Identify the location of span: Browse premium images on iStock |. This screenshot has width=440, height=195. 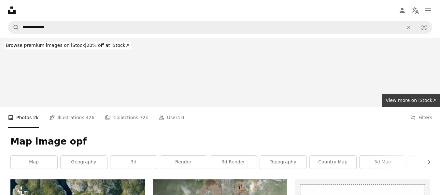
(46, 45).